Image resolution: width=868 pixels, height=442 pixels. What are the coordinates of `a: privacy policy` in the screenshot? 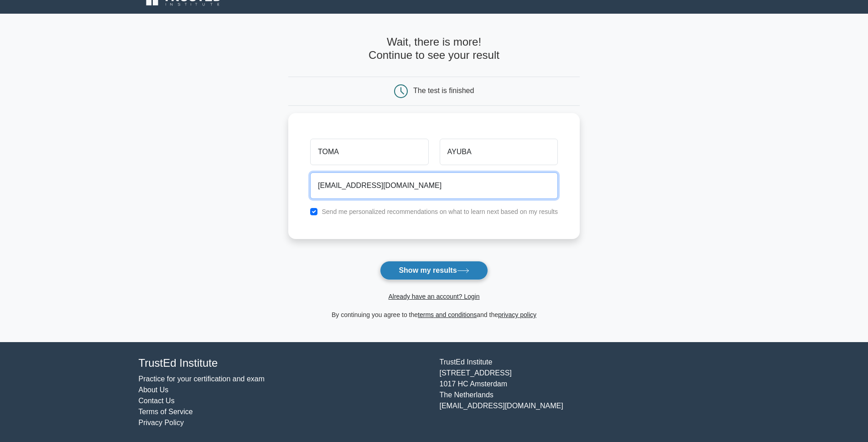 It's located at (517, 315).